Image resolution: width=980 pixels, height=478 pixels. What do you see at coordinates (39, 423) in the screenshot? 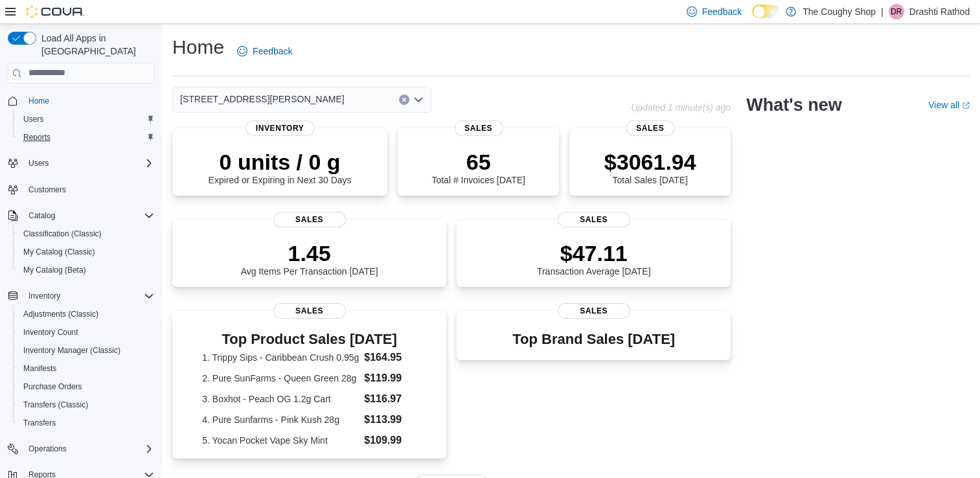
I see `a: Transfers` at bounding box center [39, 423].